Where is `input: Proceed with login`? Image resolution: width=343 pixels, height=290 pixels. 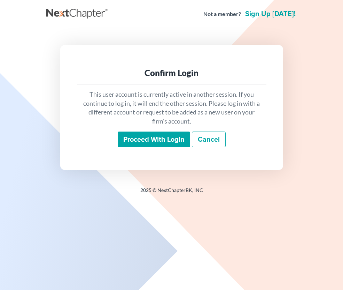
input: Proceed with login is located at coordinates (154, 139).